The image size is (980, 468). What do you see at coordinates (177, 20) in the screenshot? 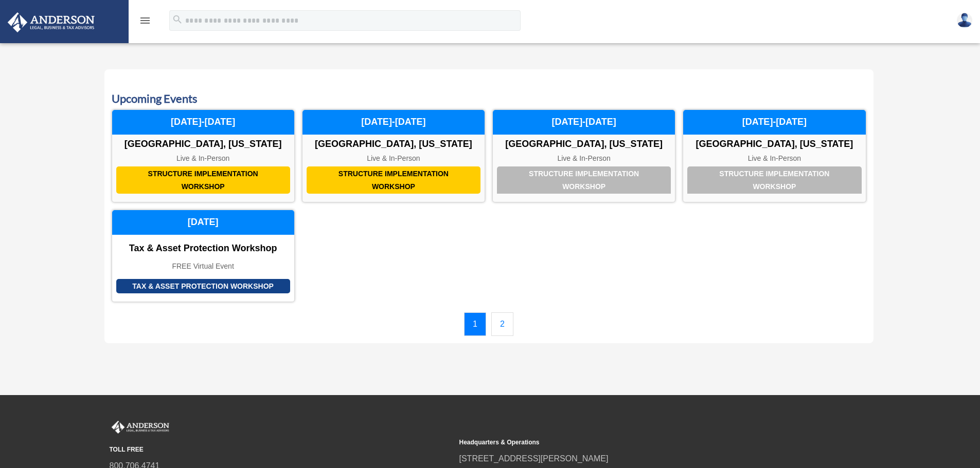
I see `i: search` at bounding box center [177, 20].